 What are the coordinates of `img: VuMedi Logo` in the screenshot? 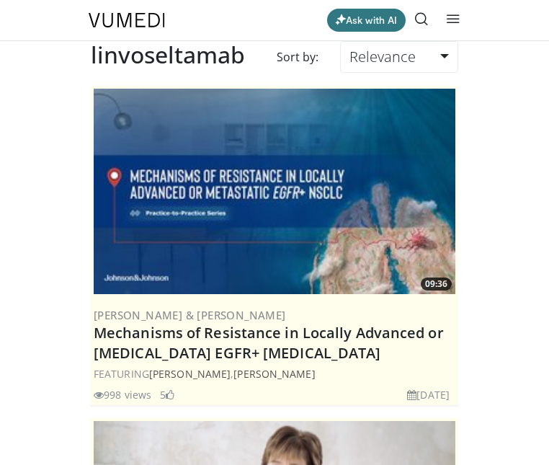 It's located at (127, 20).